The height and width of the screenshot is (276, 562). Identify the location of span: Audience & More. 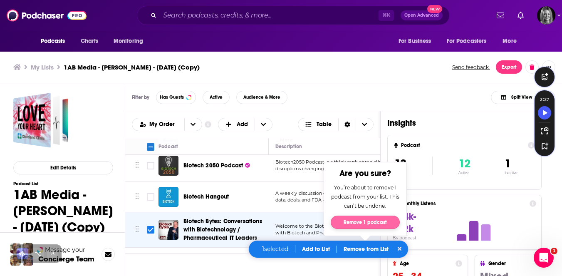
(262, 97).